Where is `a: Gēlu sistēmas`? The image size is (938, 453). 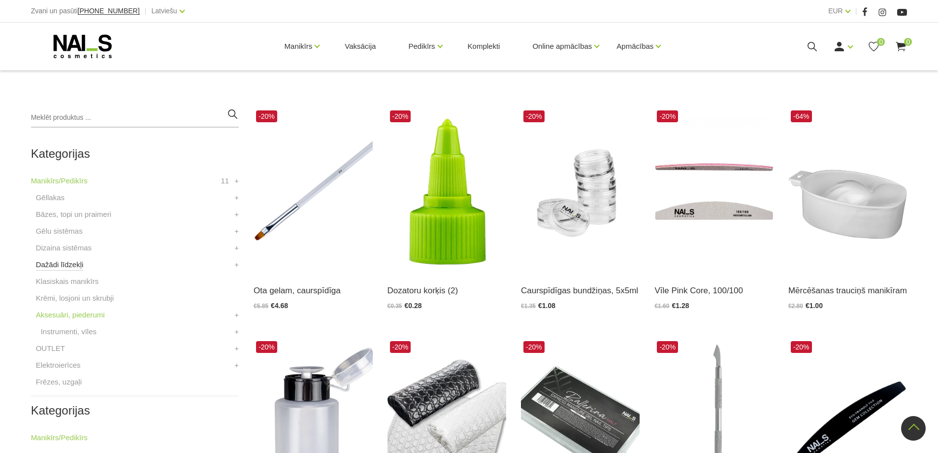
a: Gēlu sistēmas is located at coordinates (59, 231).